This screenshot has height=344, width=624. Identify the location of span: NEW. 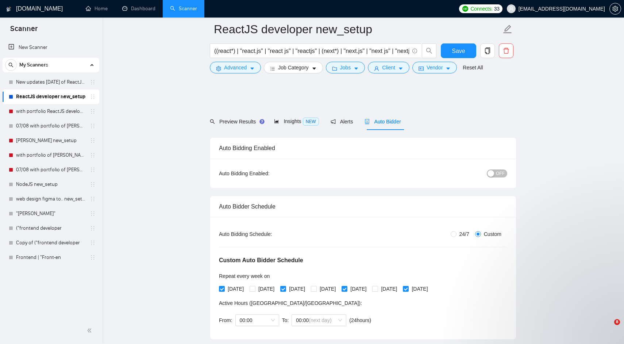
(311, 122).